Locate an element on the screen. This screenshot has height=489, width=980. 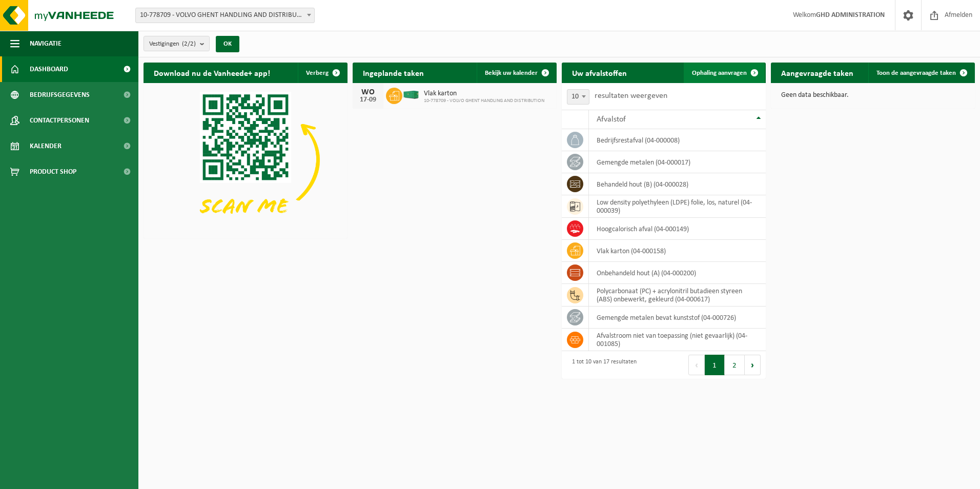
span: Vestigingen is located at coordinates (172, 44).